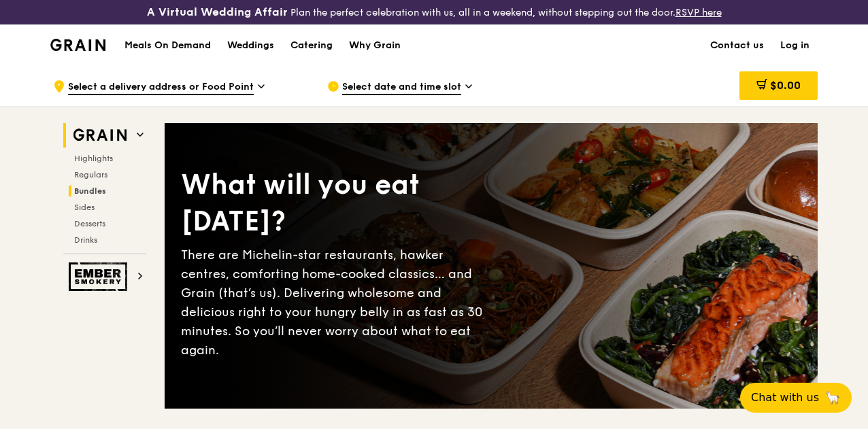 The image size is (868, 429). What do you see at coordinates (434, 12) in the screenshot?
I see `div: Plan the perfect celebration with us, all in a weekend, without stepping out the door.` at bounding box center [434, 12].